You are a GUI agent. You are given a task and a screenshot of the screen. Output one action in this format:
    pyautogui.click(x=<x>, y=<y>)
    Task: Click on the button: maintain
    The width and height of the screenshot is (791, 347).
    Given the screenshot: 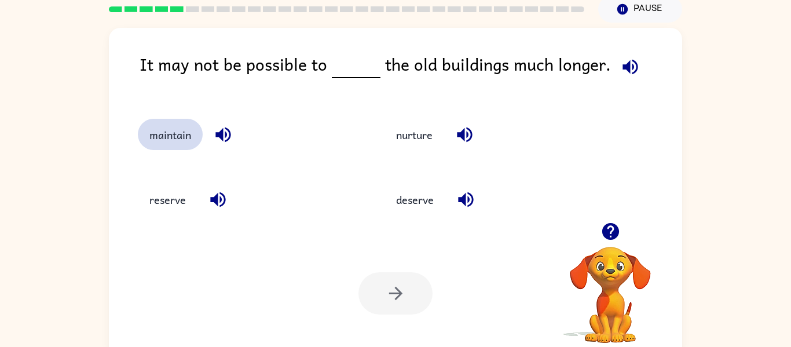 What is the action you would take?
    pyautogui.click(x=170, y=134)
    